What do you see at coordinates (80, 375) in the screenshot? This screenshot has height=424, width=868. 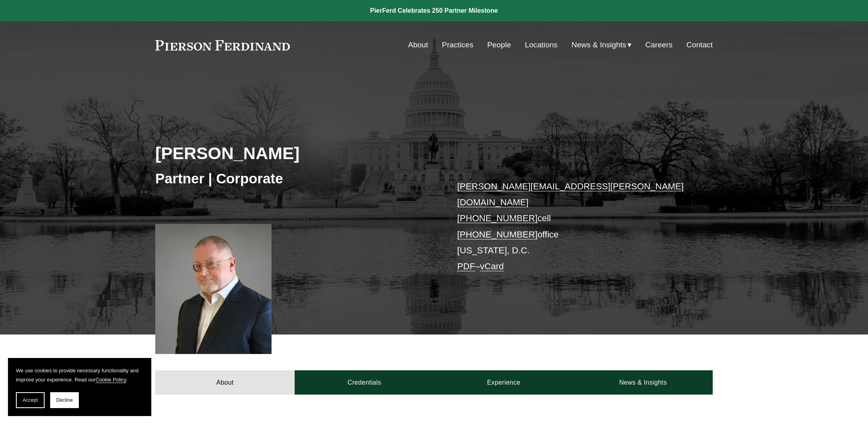 I see `p: We use cookies to provide necessary functionality and improve your experience. Read our .` at bounding box center [80, 375].